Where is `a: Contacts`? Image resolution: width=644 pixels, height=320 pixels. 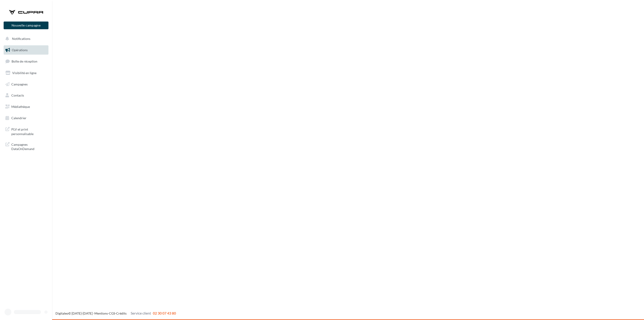 a: Contacts is located at coordinates (26, 95).